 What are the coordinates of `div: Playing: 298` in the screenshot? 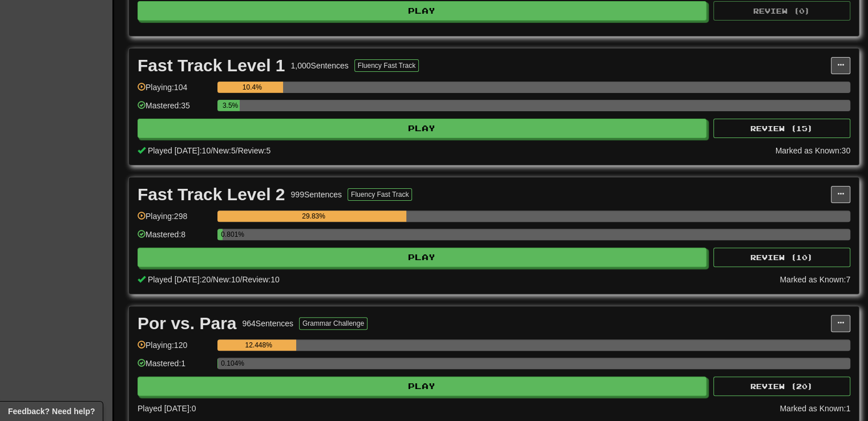 It's located at (175, 220).